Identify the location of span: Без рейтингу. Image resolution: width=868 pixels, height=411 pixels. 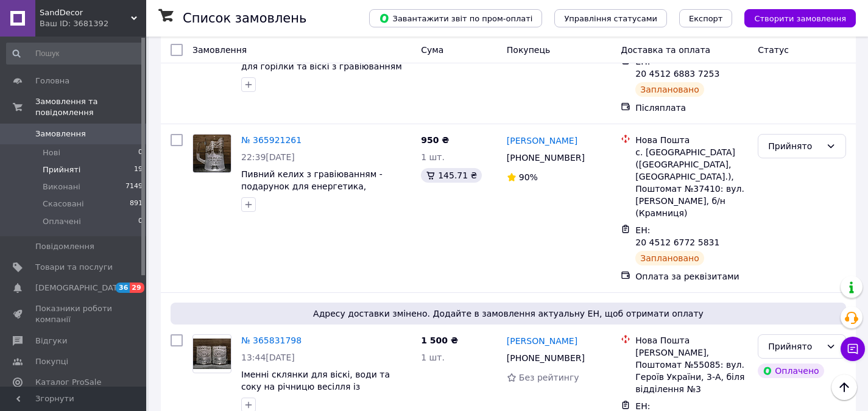
(549, 378).